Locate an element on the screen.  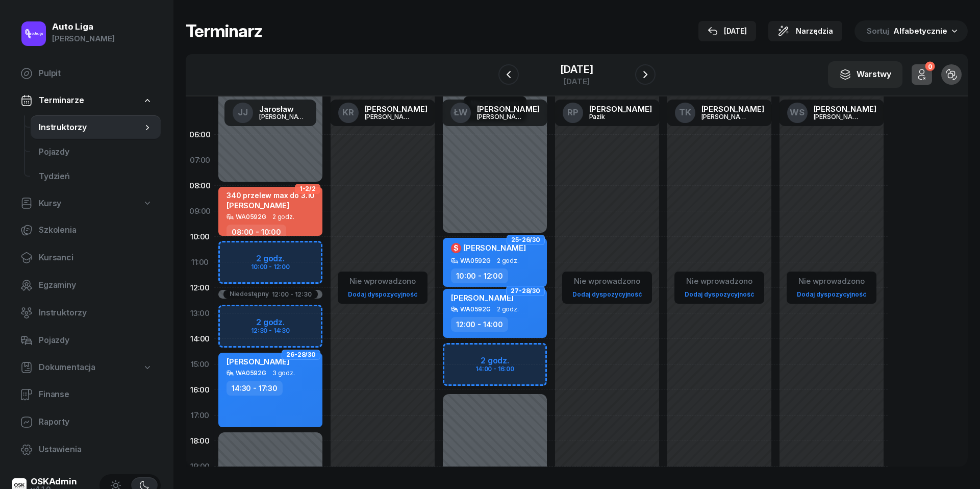
div: 10:00 is located at coordinates (200, 237).